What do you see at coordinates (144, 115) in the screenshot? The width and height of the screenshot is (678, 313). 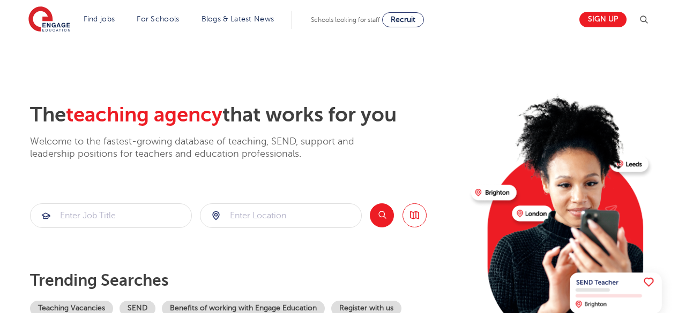 I see `span: teaching agency` at bounding box center [144, 115].